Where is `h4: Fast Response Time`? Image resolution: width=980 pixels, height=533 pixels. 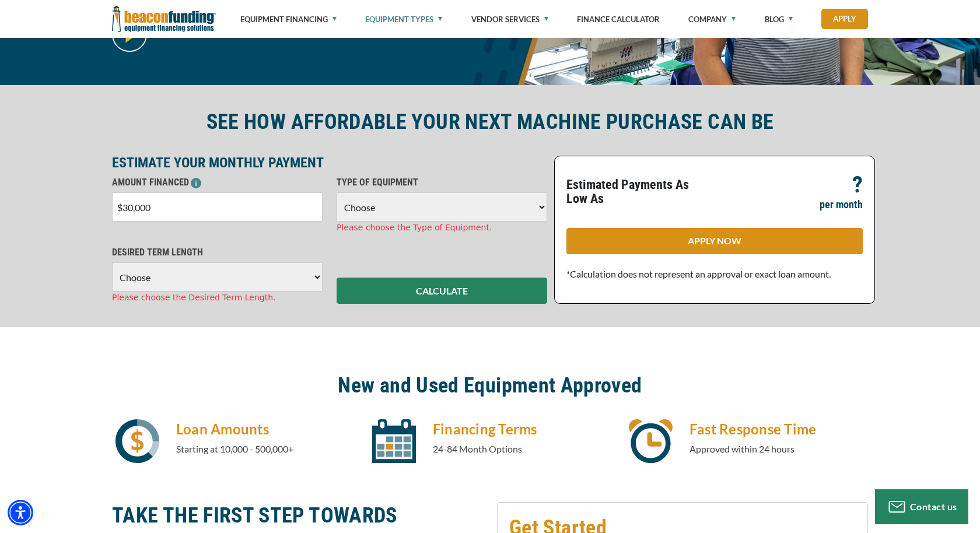
h4: Fast Response Time is located at coordinates (778, 429).